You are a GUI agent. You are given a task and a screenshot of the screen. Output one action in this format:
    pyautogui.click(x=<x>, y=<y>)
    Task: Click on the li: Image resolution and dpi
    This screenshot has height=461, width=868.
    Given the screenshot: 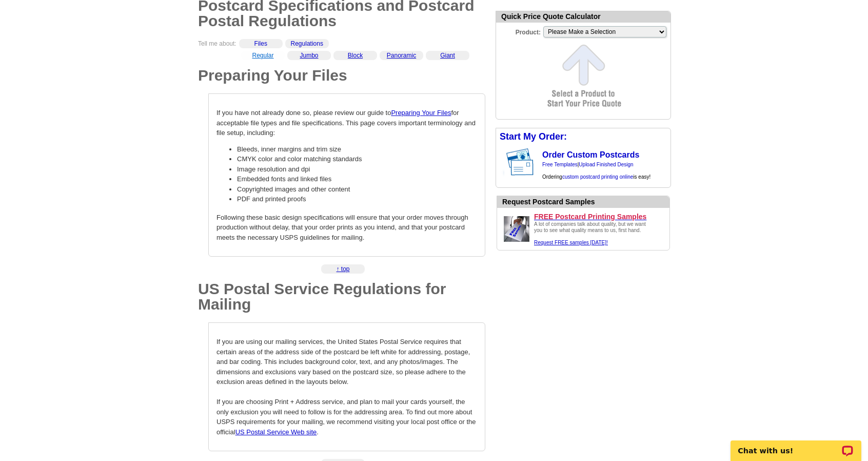 What is the action you would take?
    pyautogui.click(x=357, y=169)
    